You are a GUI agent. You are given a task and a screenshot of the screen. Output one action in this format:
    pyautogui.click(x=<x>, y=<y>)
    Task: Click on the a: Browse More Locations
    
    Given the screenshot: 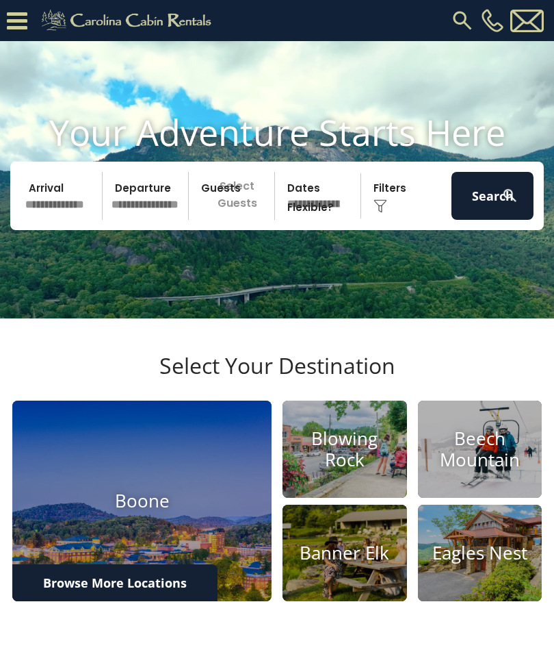 What is the action you would take?
    pyautogui.click(x=115, y=583)
    